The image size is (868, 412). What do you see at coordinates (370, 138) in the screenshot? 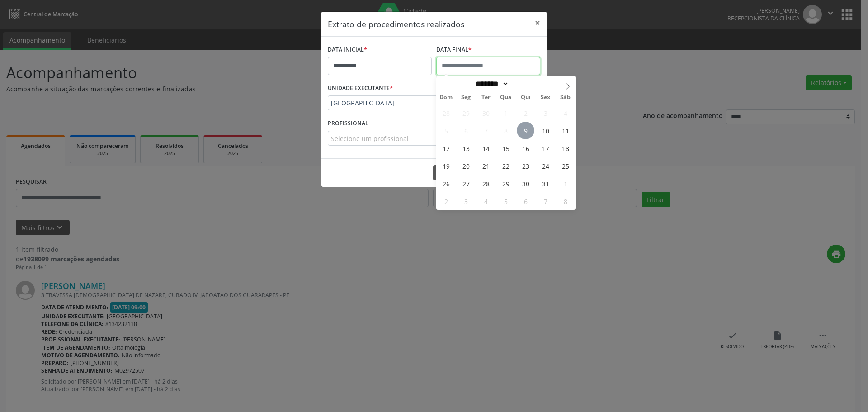
I see `span: Selecione um profissional` at bounding box center [370, 138].